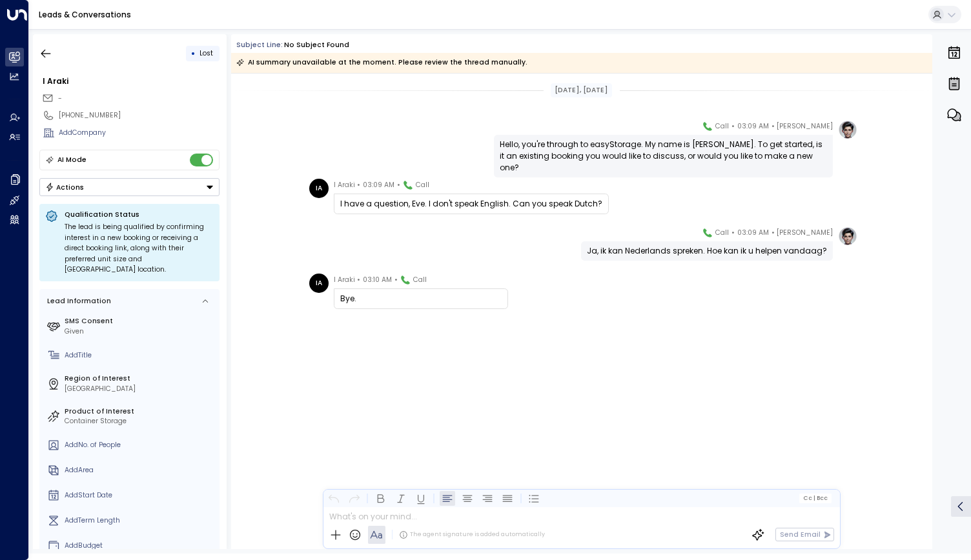 The width and height of the screenshot is (971, 560). I want to click on div: AddArea, so click(140, 471).